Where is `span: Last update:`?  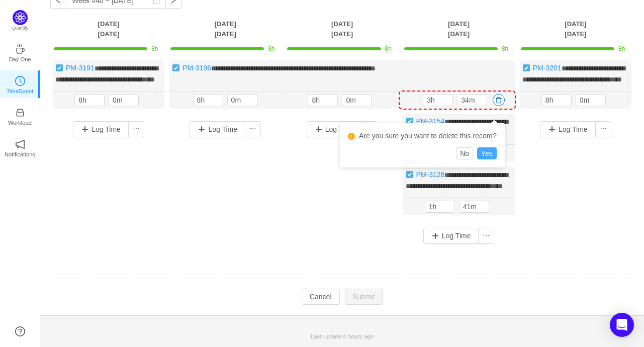
span: Last update: is located at coordinates (342, 336).